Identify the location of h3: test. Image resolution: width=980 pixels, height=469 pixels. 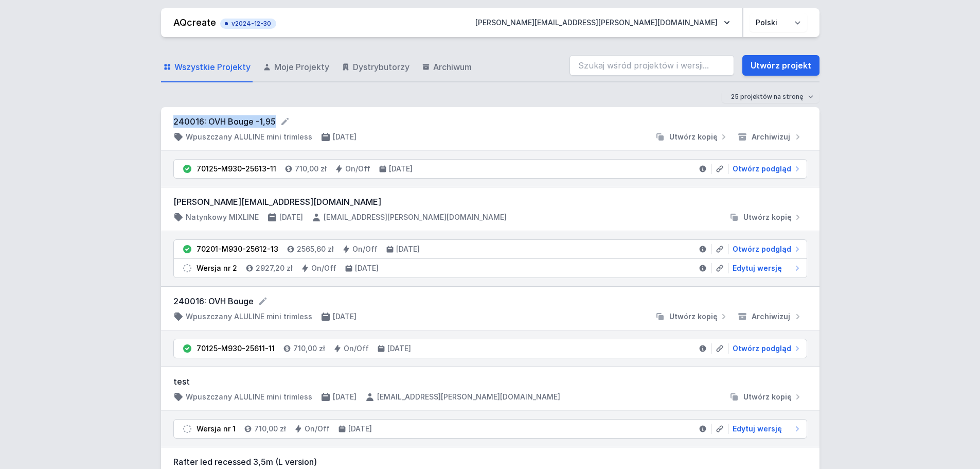
(490, 381).